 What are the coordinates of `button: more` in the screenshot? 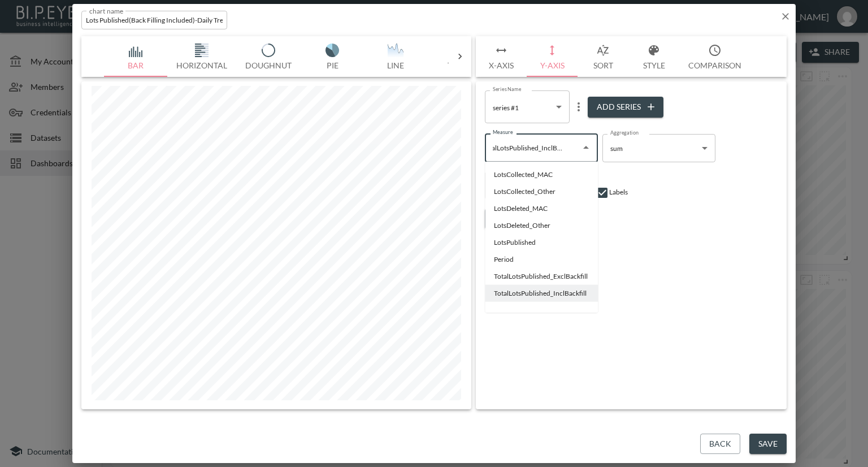 It's located at (578, 107).